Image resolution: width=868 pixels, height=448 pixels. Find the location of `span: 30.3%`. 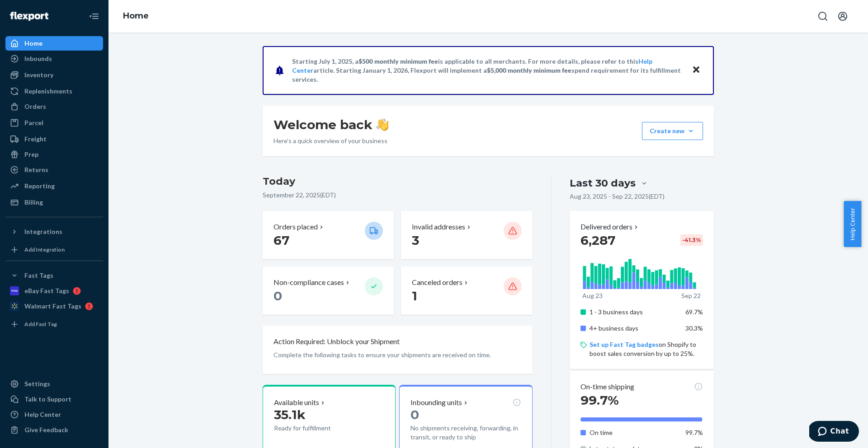

span: 30.3% is located at coordinates (694, 328).